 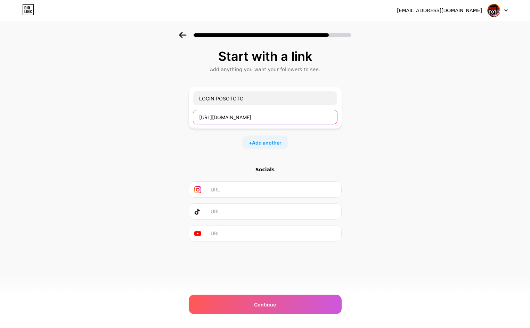 I want to click on input: Link name, so click(x=265, y=98).